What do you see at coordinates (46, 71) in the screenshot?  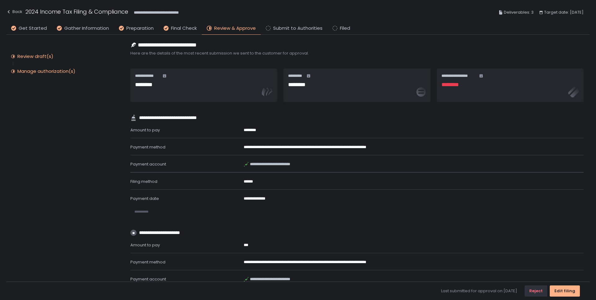 I see `div: Manage authorization(s)` at bounding box center [46, 71].